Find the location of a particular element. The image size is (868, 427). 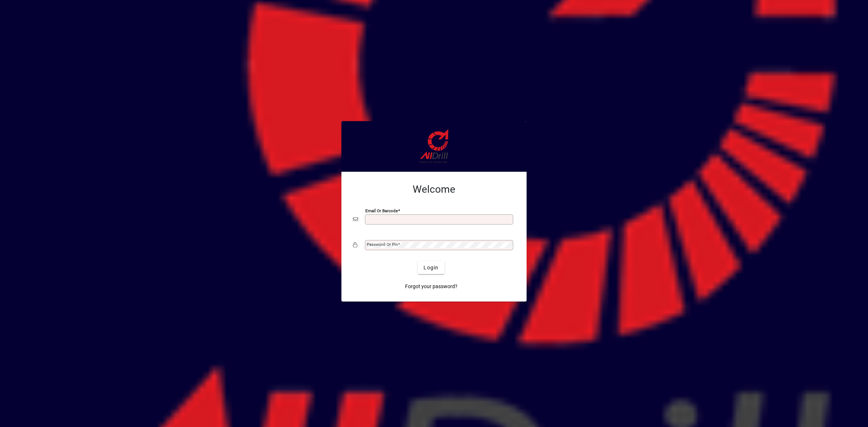

mat-label: Password or Pin is located at coordinates (382, 244).